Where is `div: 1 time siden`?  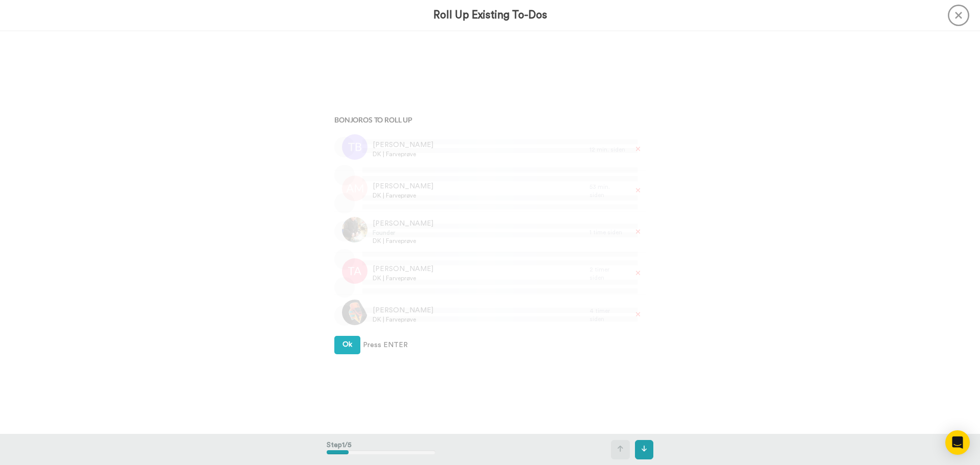
div: 1 time siden is located at coordinates (607, 232).